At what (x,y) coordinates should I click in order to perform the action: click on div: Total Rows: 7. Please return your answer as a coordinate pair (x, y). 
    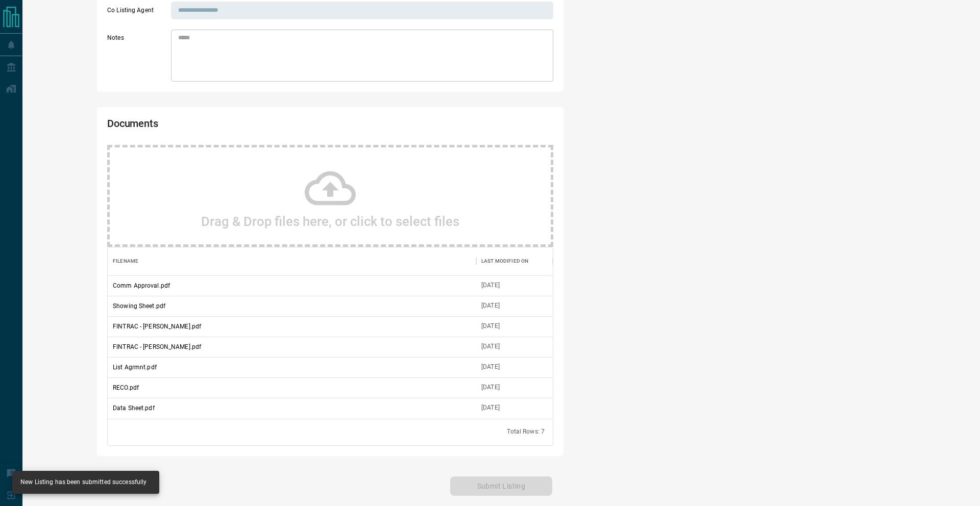
    Looking at the image, I should click on (526, 432).